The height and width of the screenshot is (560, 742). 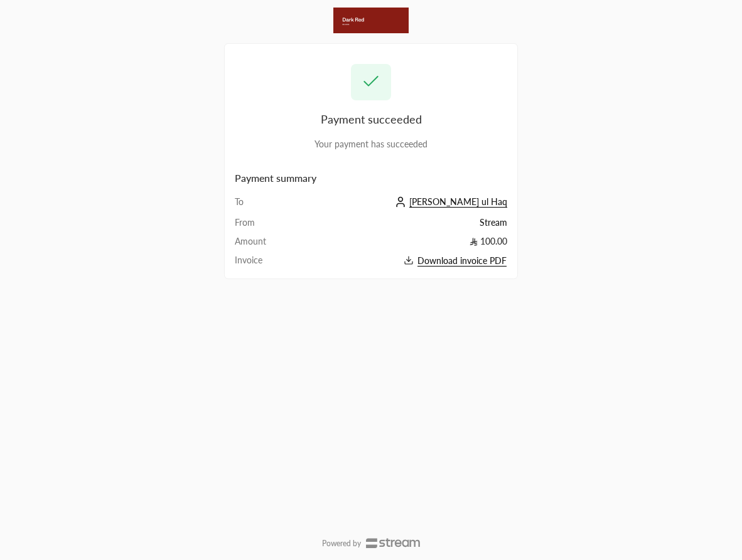 What do you see at coordinates (264, 206) in the screenshot?
I see `td: To` at bounding box center [264, 206].